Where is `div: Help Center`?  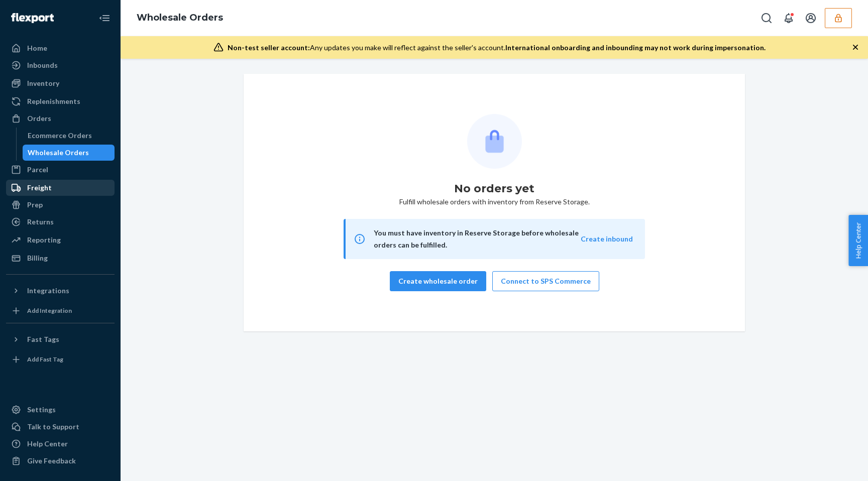
div: Help Center is located at coordinates (47, 444).